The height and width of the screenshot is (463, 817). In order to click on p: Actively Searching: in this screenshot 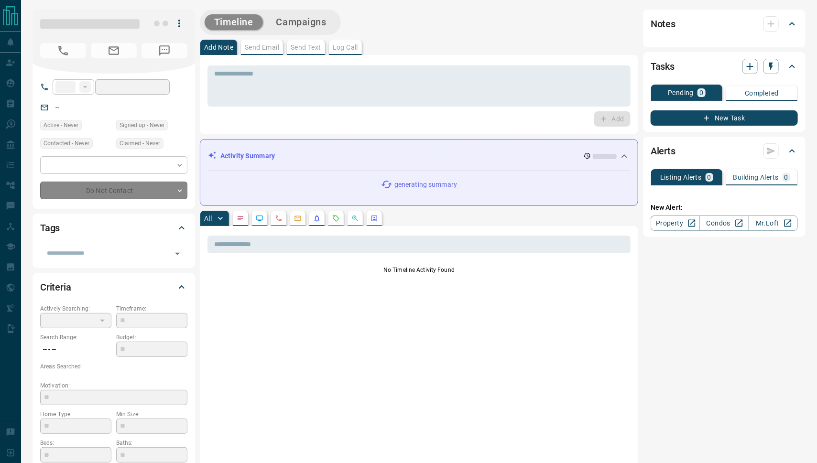, I will do `click(76, 309)`.